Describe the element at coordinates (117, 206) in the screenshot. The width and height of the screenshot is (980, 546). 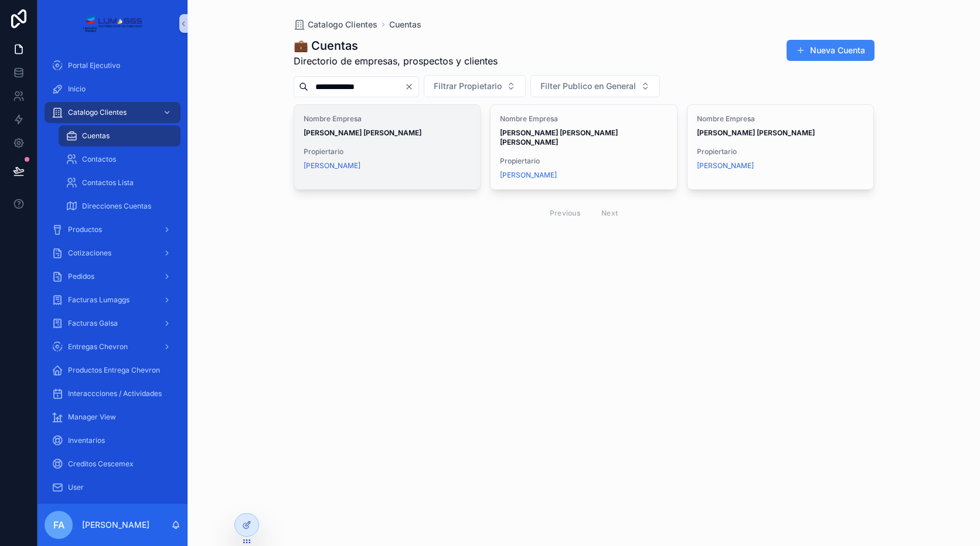
I see `span: Direcciones Cuentas` at that location.